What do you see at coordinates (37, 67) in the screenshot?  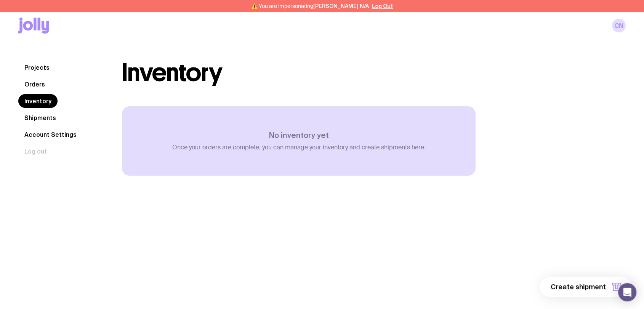 I see `a: Projects` at bounding box center [37, 67].